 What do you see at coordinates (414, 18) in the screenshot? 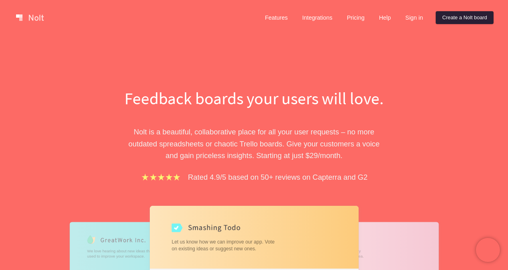
I see `a: Sign in` at bounding box center [414, 18].